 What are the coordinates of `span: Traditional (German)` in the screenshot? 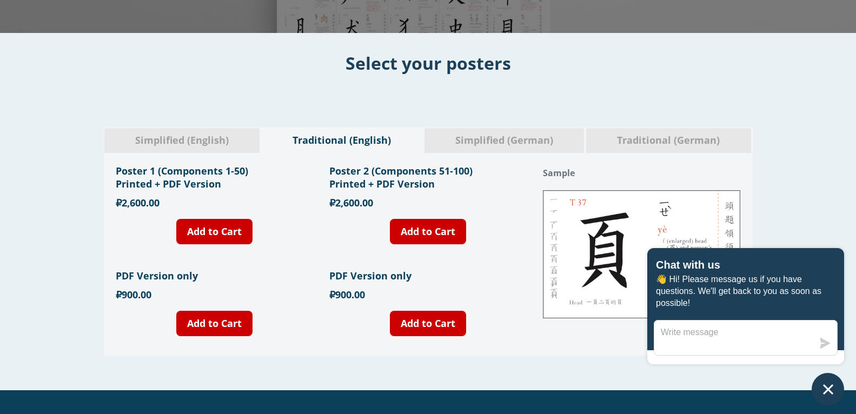 It's located at (668, 141).